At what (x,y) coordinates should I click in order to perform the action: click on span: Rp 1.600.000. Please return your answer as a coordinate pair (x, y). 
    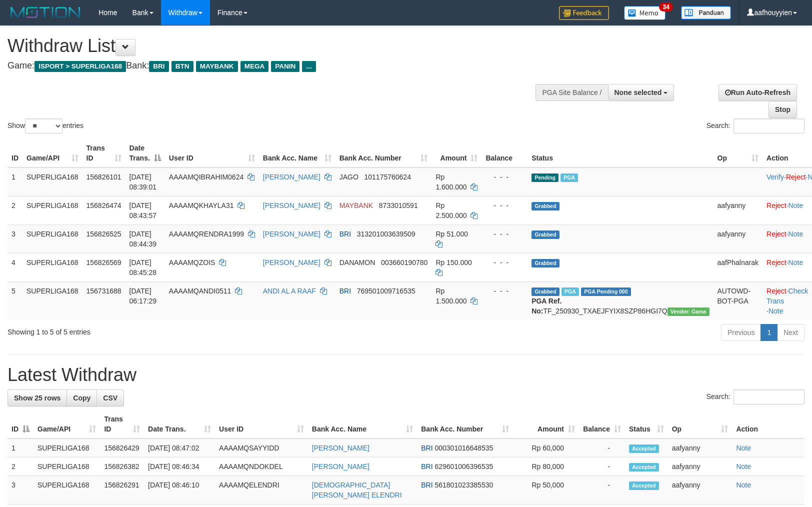
    Looking at the image, I should click on (451, 182).